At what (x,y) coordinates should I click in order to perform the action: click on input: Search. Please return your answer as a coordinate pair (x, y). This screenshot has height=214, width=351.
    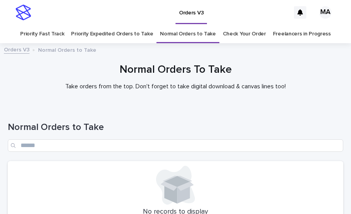
    Looking at the image, I should click on (176, 145).